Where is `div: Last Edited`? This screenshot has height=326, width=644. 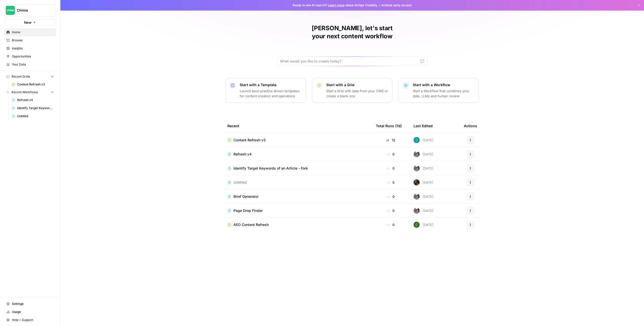
div: Last Edited is located at coordinates (423, 125).